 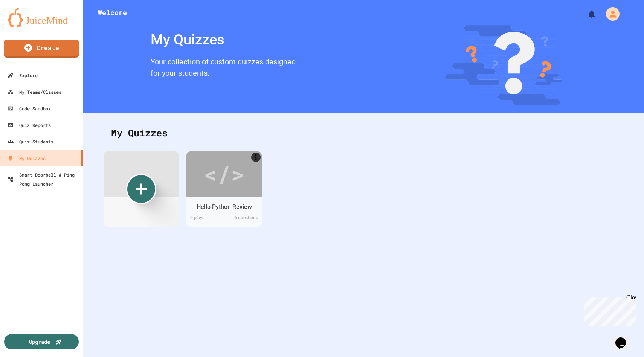 What do you see at coordinates (206, 218) in the screenshot?
I see `div: 0 play s` at bounding box center [206, 218].